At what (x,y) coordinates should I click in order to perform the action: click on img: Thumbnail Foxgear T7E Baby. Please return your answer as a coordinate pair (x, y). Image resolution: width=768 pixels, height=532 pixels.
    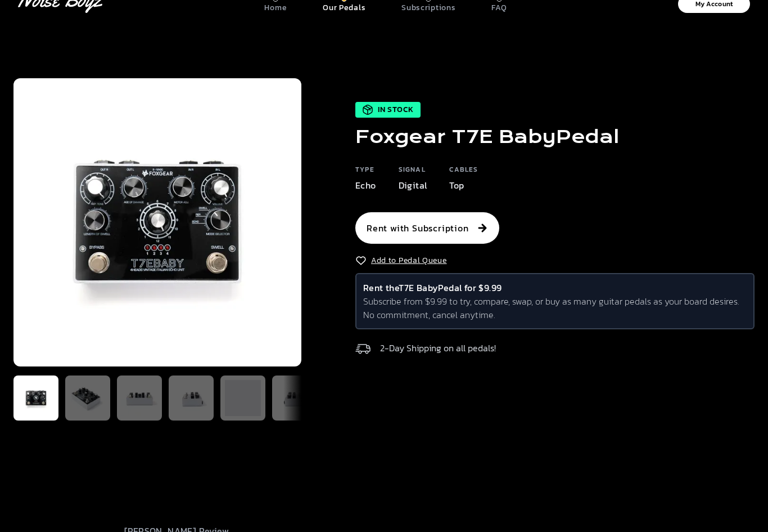
    Looking at the image, I should click on (36, 398).